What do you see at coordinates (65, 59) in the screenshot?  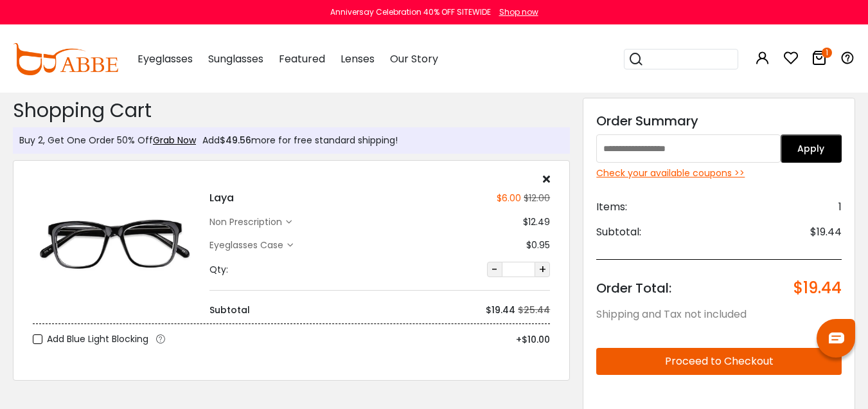 I see `img: abbeglasses.com` at bounding box center [65, 59].